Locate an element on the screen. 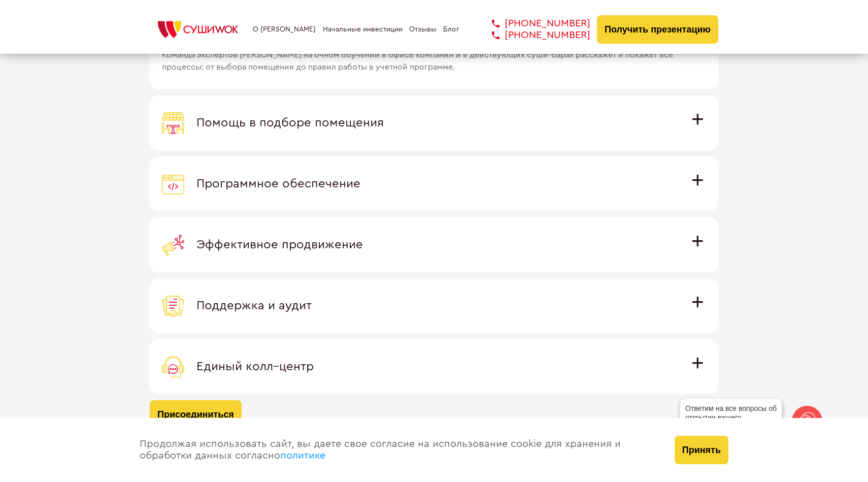 The image size is (868, 482). div: Продолжая использовать сайт, вы даете свое согласие на использование cookie для хранения и обрабо... is located at coordinates (397, 450).